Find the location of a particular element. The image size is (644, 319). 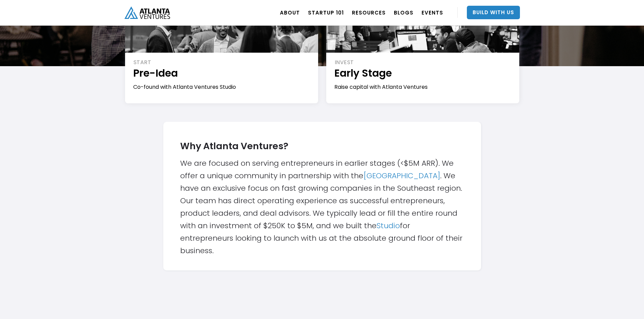

strong: Why Atlanta Ventures? is located at coordinates (234, 146).